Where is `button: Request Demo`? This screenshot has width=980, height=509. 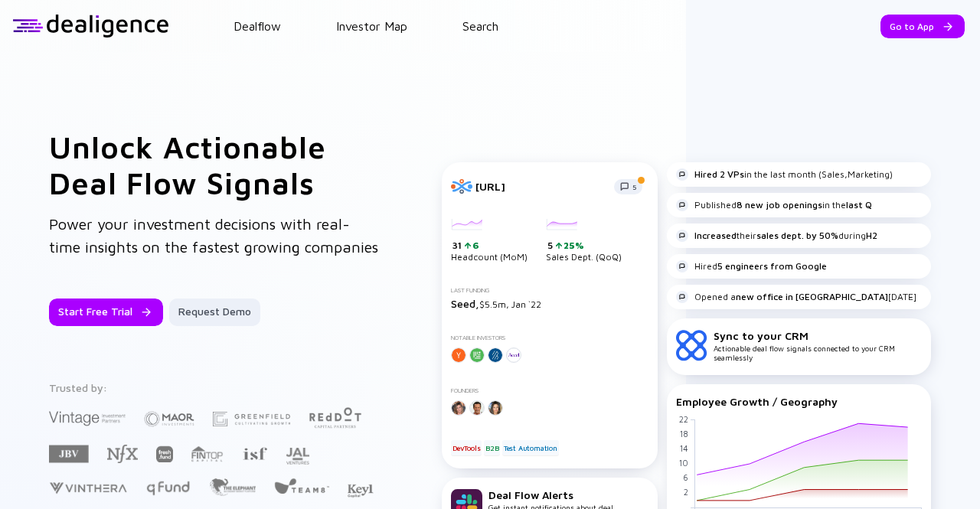
button: Request Demo is located at coordinates (214, 312).